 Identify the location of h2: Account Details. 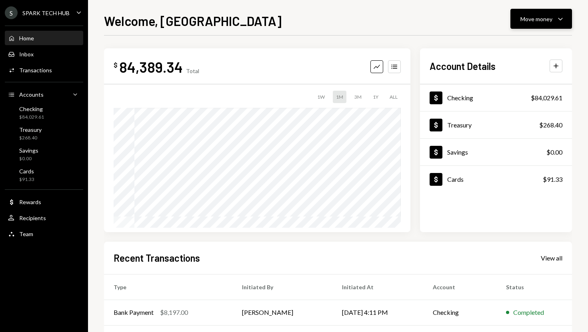
(462, 66).